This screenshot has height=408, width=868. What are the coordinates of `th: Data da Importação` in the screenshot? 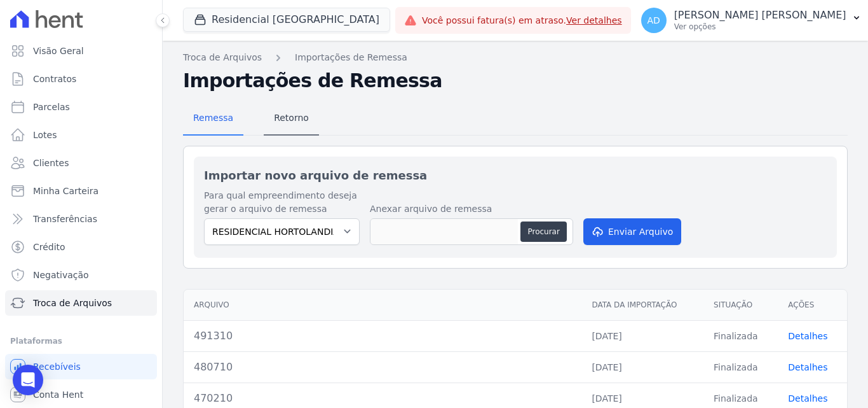 It's located at (642, 305).